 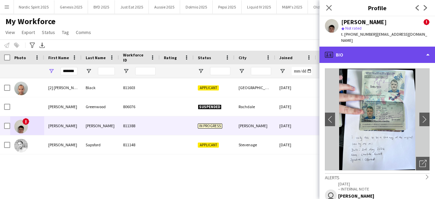 What do you see at coordinates (242, 57) in the screenshot?
I see `span: City` at bounding box center [242, 57].